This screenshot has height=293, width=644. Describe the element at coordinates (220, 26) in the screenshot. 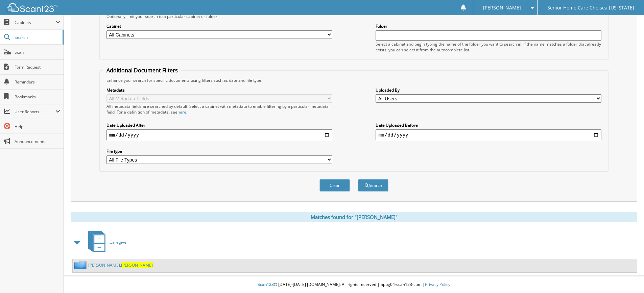

I see `label: Cabinet` at that location.